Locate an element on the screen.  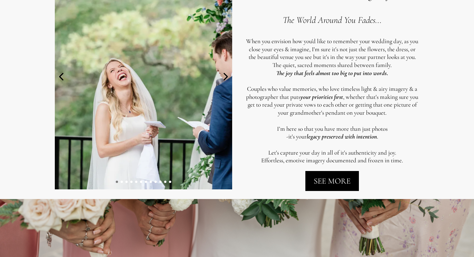
p: When you envision how you'd like to remember your wedding day, as you close your eyes & imagine, ... is located at coordinates (332, 49).